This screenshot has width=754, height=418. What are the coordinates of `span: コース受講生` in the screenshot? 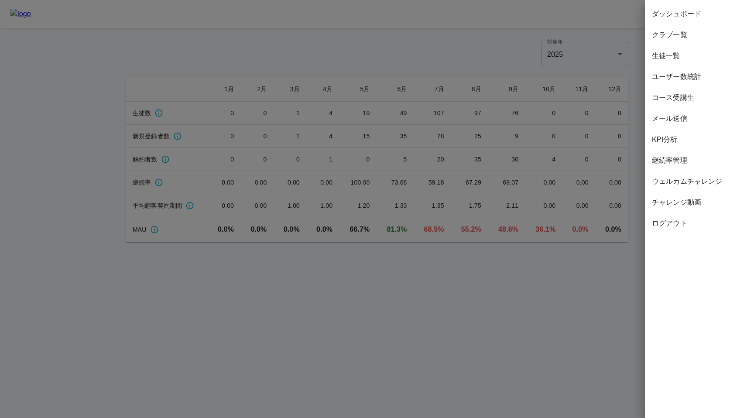 It's located at (700, 98).